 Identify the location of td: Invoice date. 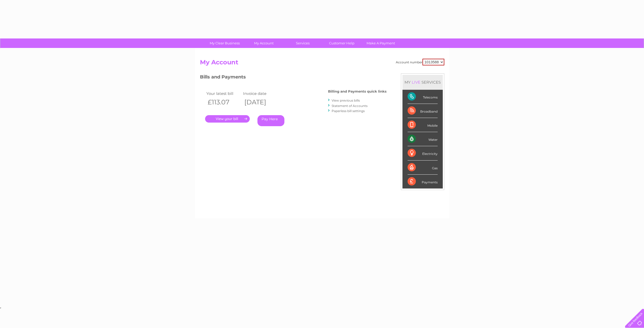
(260, 93).